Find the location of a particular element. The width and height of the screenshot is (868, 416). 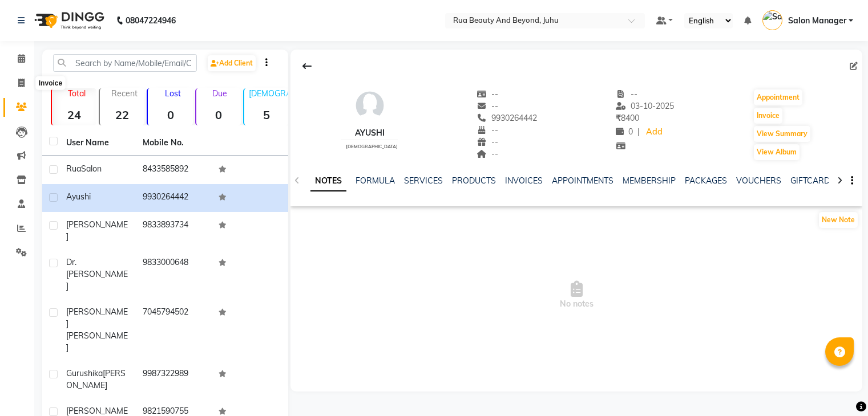

a: SERVICES is located at coordinates (424, 181).